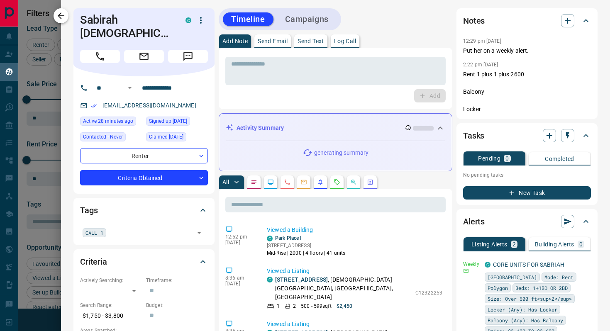 The width and height of the screenshot is (610, 331). What do you see at coordinates (240, 278) in the screenshot?
I see `p: 8:36 am` at bounding box center [240, 278].